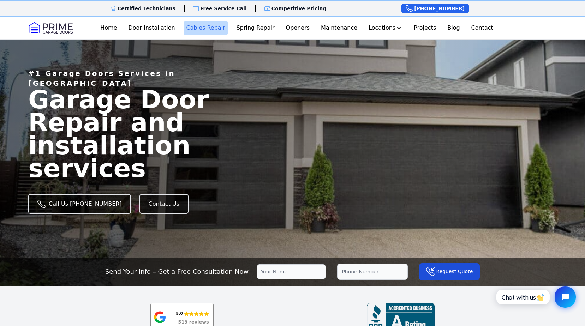 The height and width of the screenshot is (326, 585). I want to click on a: Door Installation, so click(151, 28).